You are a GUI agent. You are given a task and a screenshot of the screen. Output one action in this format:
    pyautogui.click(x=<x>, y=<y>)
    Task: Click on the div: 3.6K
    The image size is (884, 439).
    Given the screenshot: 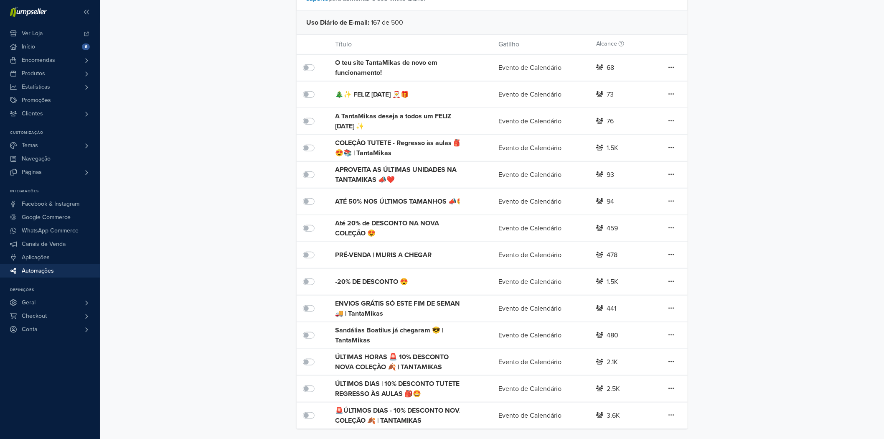 What is the action you would take?
    pyautogui.click(x=614, y=415)
    